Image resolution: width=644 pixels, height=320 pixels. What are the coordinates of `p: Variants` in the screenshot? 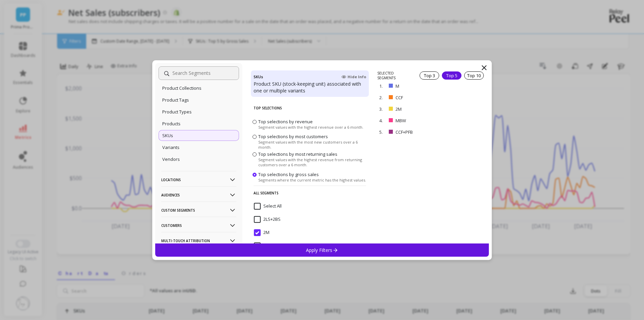 It's located at (171, 147).